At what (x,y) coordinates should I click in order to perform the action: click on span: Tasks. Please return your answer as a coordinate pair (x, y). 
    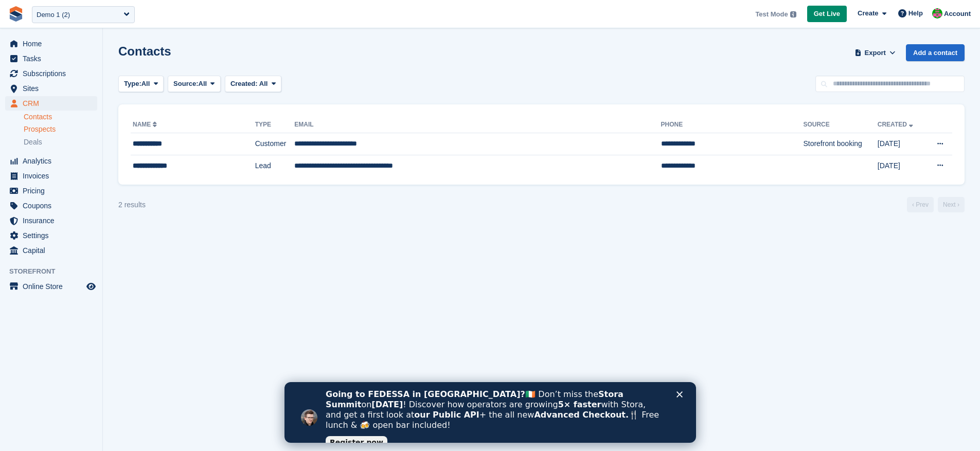
    Looking at the image, I should click on (54, 58).